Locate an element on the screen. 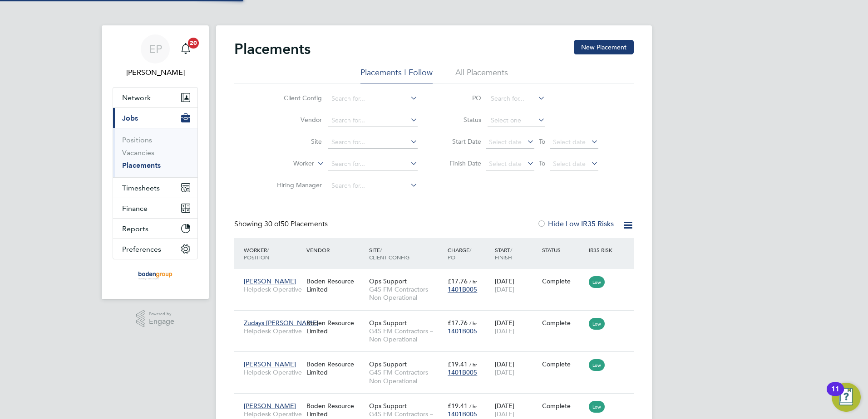 This screenshot has width=868, height=419. label: Status is located at coordinates (461, 119).